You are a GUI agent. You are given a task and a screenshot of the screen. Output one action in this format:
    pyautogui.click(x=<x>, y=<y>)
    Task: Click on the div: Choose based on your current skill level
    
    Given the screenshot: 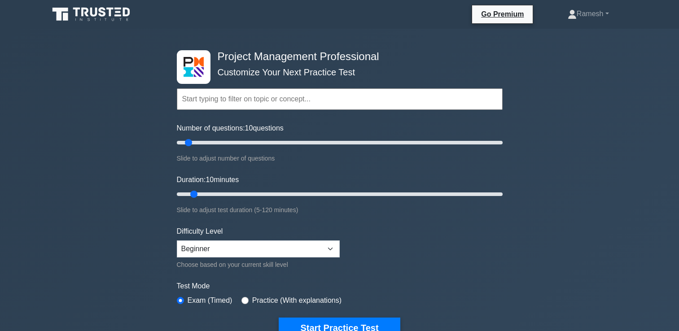 What is the action you would take?
    pyautogui.click(x=258, y=265)
    